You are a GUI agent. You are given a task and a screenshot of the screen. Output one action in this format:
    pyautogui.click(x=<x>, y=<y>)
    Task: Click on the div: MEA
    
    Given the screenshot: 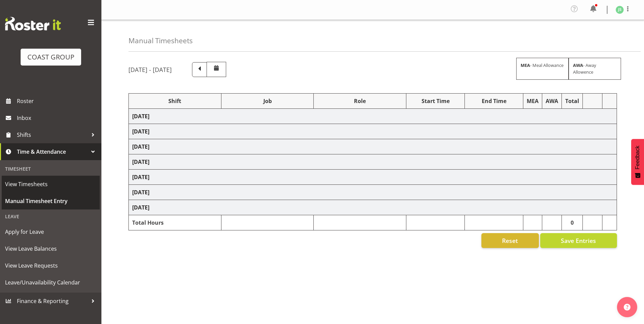 What is the action you would take?
    pyautogui.click(x=533, y=101)
    